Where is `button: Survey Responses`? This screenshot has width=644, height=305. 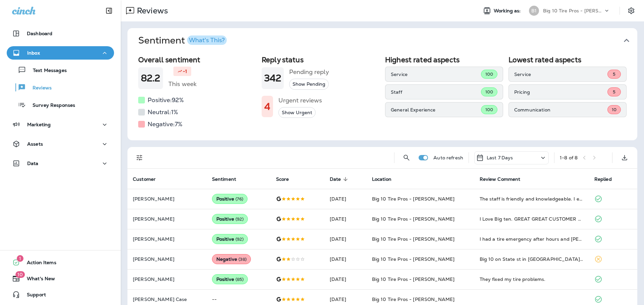
button: Survey Responses is located at coordinates (60, 105).